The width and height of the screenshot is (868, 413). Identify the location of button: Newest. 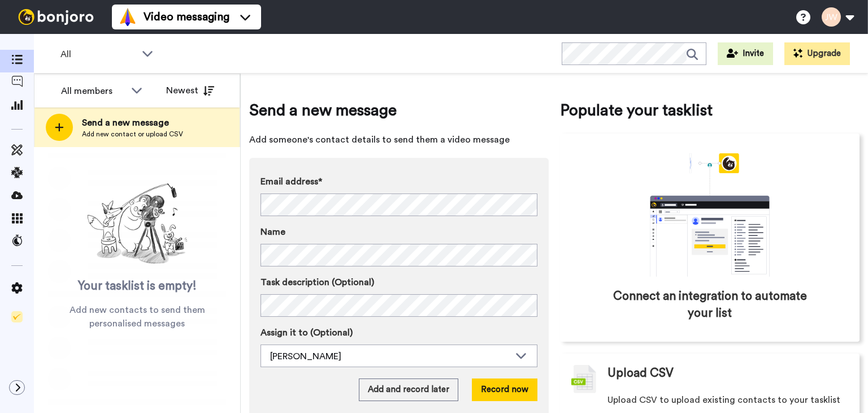
(190, 91).